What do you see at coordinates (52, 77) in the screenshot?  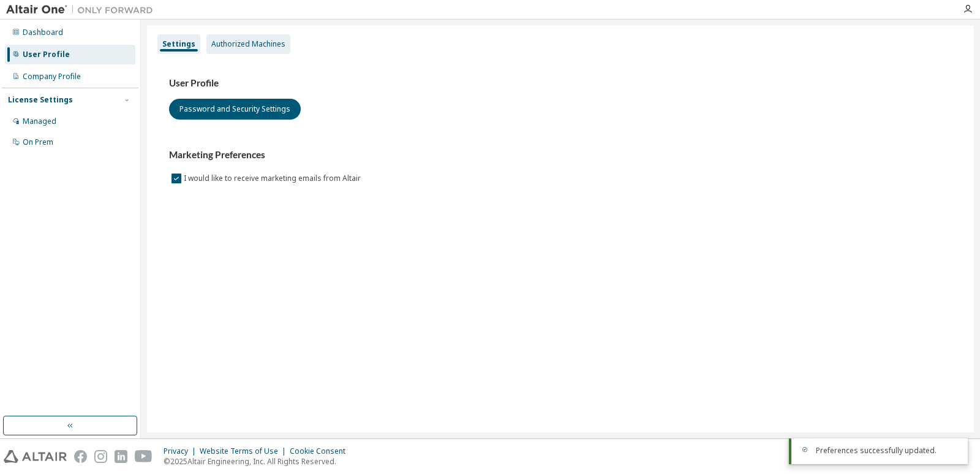 I see `div: Company Profile` at bounding box center [52, 77].